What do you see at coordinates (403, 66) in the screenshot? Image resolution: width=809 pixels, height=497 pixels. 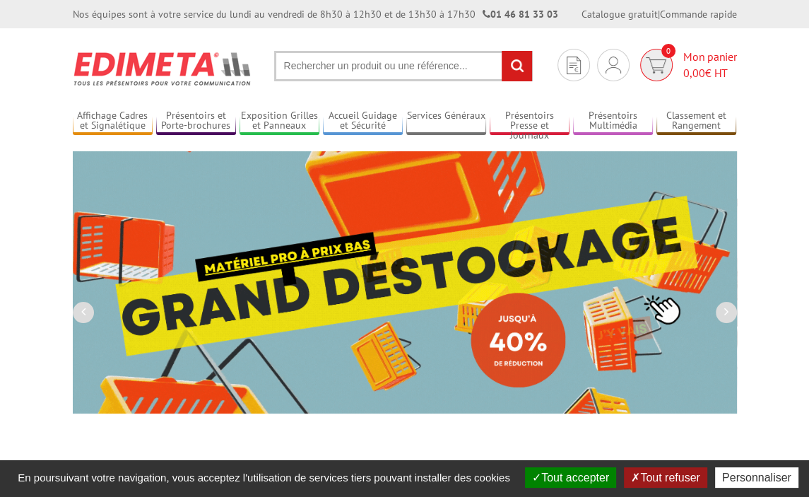 I see `input: Rechercher un produit ou une référence...` at bounding box center [403, 66].